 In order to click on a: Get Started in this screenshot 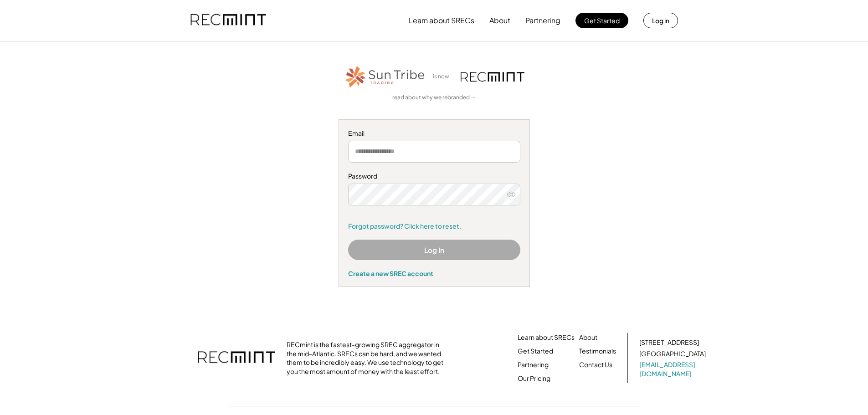, I will do `click(535, 351)`.